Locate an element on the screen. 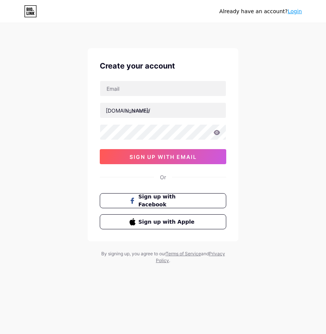 The width and height of the screenshot is (326, 334). div: Already have an account? is located at coordinates (261, 11).